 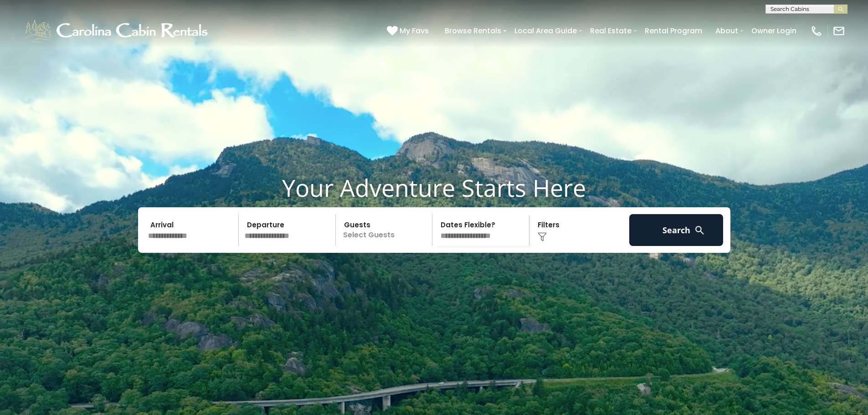 What do you see at coordinates (414, 31) in the screenshot?
I see `span: My Favs` at bounding box center [414, 31].